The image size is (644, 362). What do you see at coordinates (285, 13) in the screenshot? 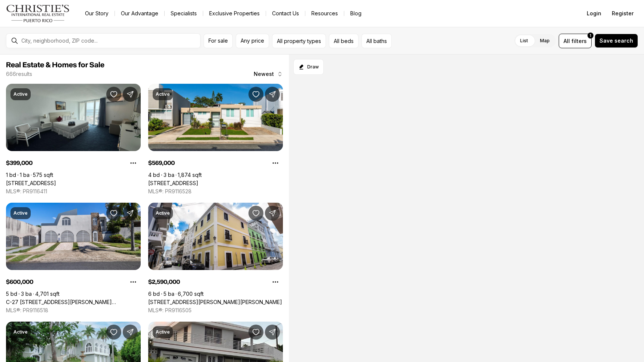
I see `button: Contact Us` at bounding box center [285, 13].